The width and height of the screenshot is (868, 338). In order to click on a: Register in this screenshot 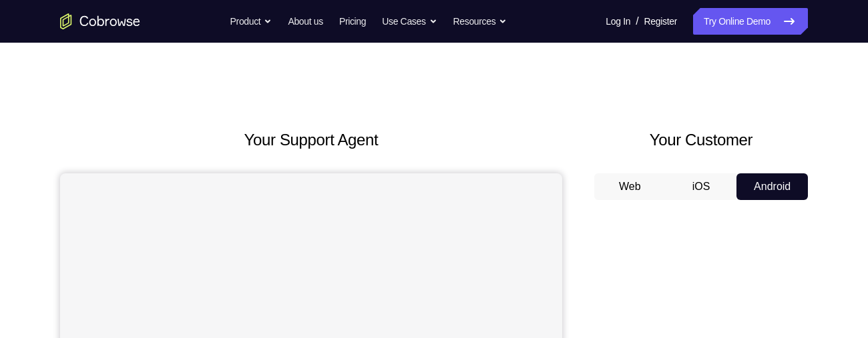, I will do `click(660, 21)`.